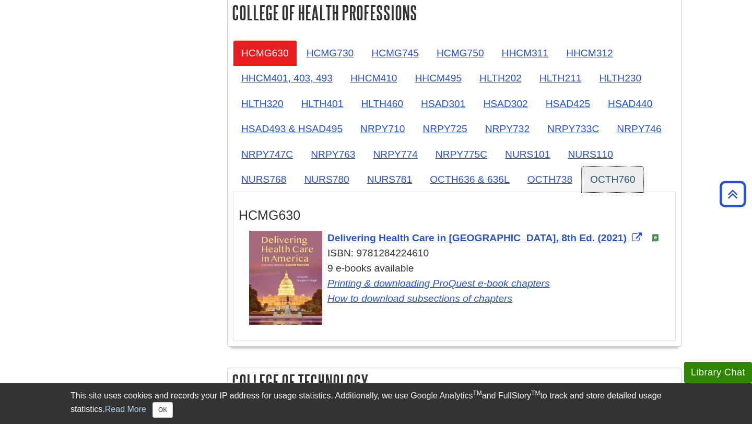 The height and width of the screenshot is (424, 752). Describe the element at coordinates (443, 103) in the screenshot. I see `a: HSAD301` at that location.